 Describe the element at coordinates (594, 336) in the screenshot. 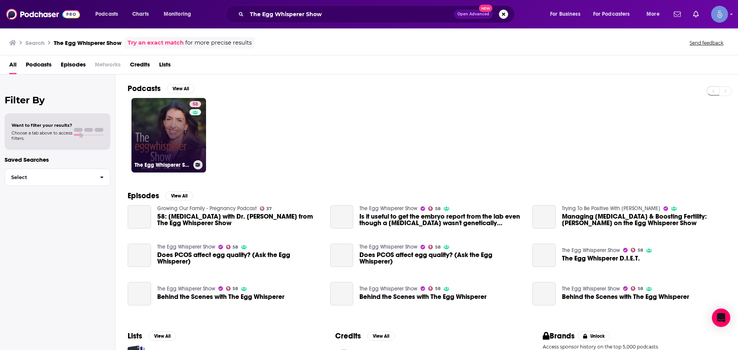

I see `button: Unlock` at that location.